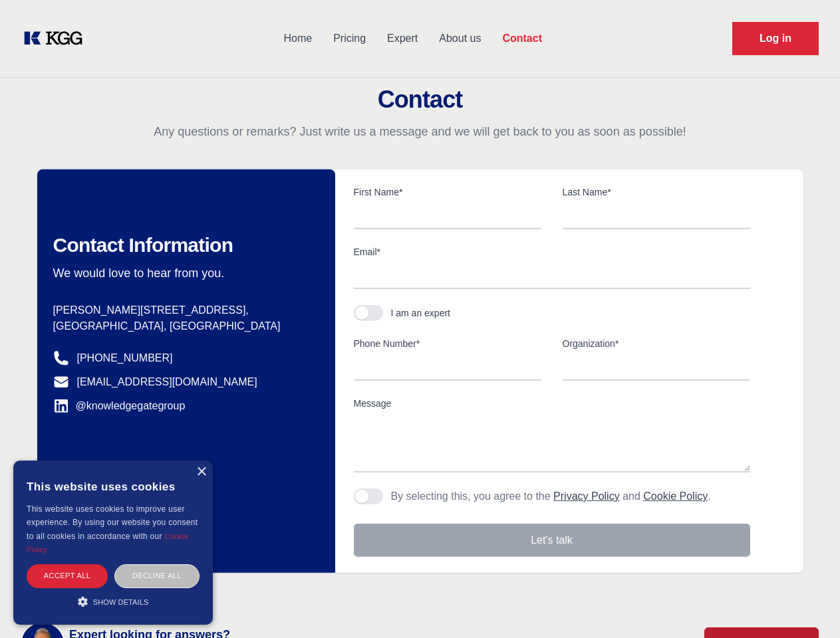  Describe the element at coordinates (552, 541) in the screenshot. I see `button: Let's talk` at that location.